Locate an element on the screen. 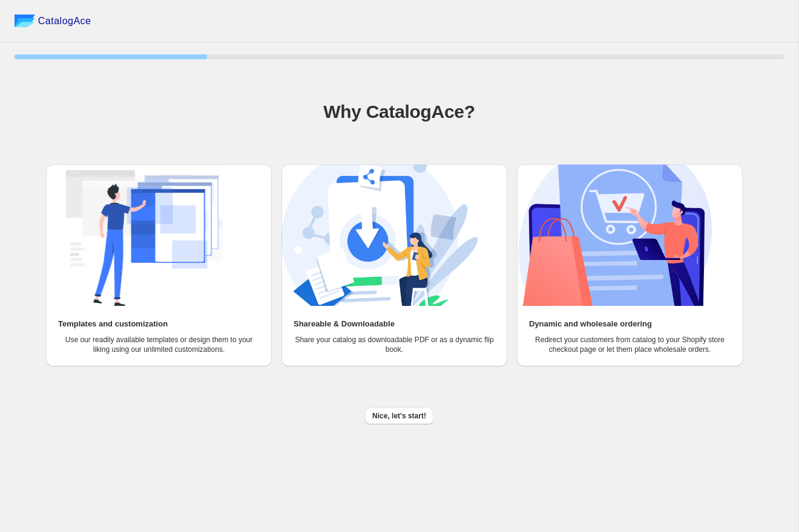 This screenshot has height=532, width=799. h2: Shareable & Downloadable is located at coordinates (344, 324).